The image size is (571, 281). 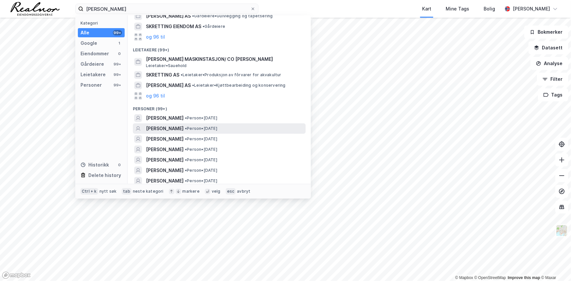 What do you see at coordinates (167, 9) in the screenshot?
I see `input: Søk på adresse, matrikkel, gårdeiere, leietakere eller personer` at bounding box center [167, 9].